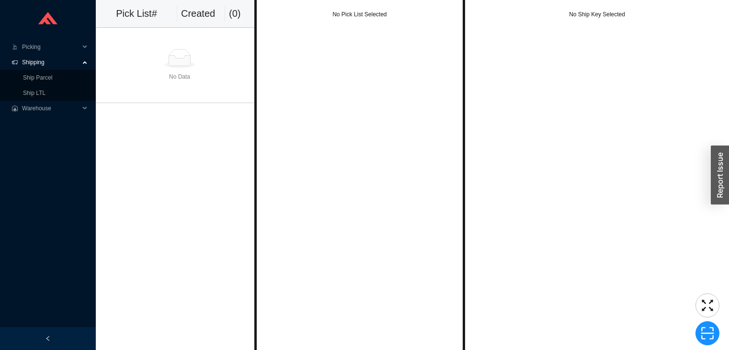 This screenshot has height=350, width=729. What do you see at coordinates (360, 14) in the screenshot?
I see `div: No Pick List Selected` at bounding box center [360, 14].